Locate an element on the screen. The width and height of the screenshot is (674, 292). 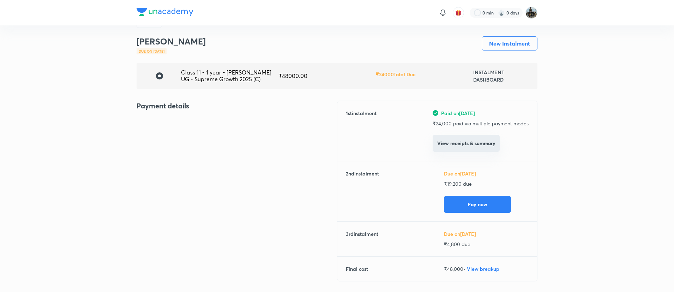
div: ₹ 48000.00 is located at coordinates (327, 76).